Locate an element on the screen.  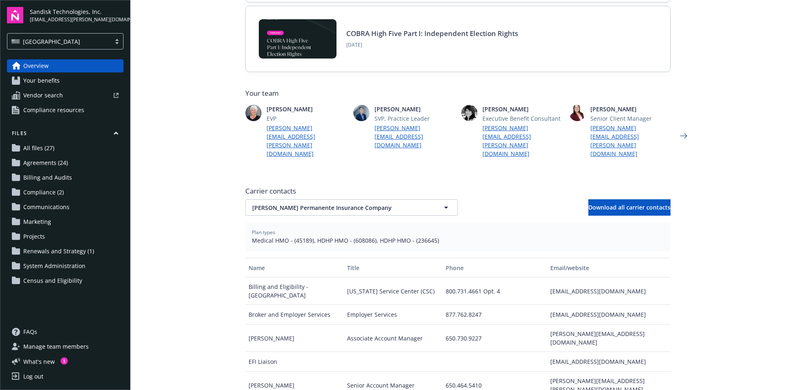
span: Projects is located at coordinates (34, 236).